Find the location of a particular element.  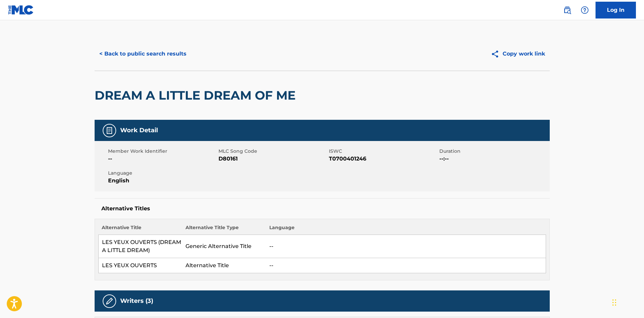

span: English is located at coordinates (162, 181).